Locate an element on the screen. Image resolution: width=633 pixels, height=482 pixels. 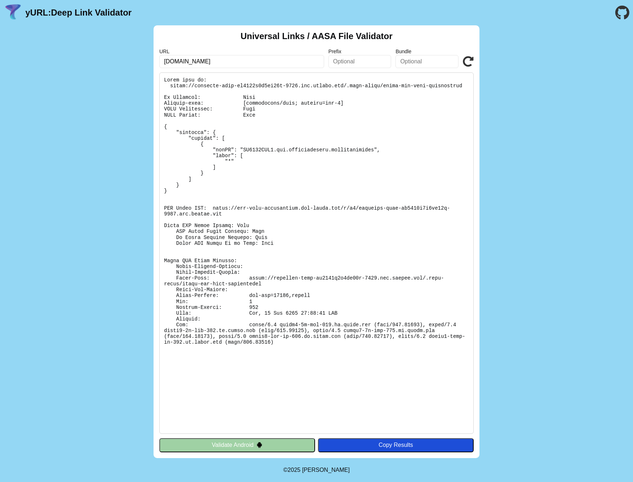
label: Bundle is located at coordinates (427, 51).